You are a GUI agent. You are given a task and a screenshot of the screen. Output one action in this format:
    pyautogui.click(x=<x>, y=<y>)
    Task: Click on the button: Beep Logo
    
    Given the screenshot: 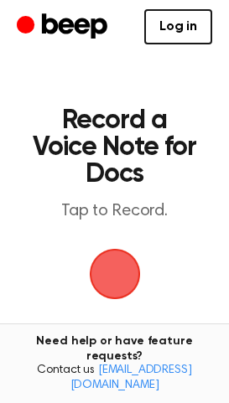 What is the action you would take?
    pyautogui.click(x=115, y=274)
    